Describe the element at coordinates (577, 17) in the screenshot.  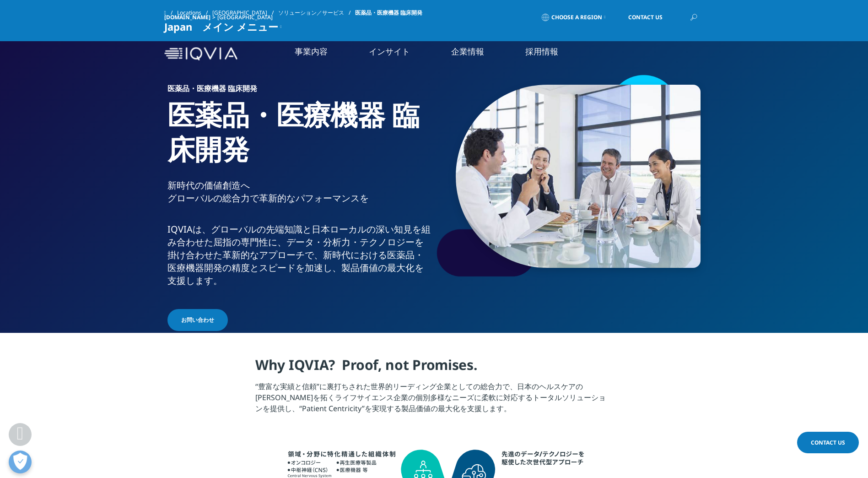
I see `span: Choose a Region` at that location.